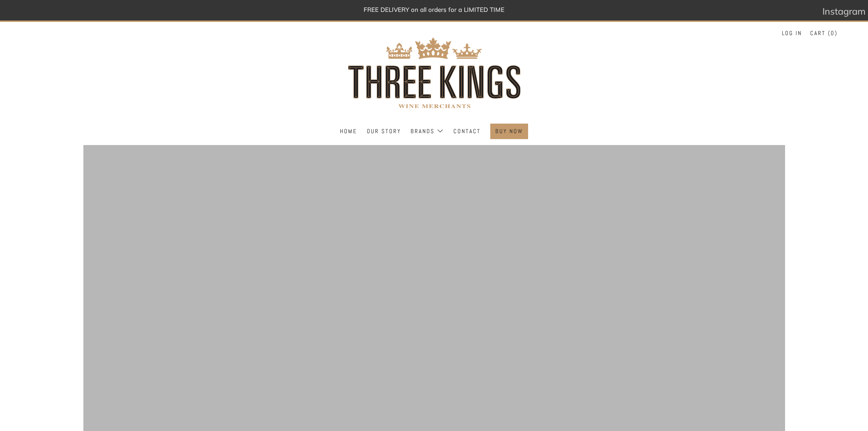 Image resolution: width=868 pixels, height=431 pixels. Describe the element at coordinates (427, 131) in the screenshot. I see `a: Brands` at that location.